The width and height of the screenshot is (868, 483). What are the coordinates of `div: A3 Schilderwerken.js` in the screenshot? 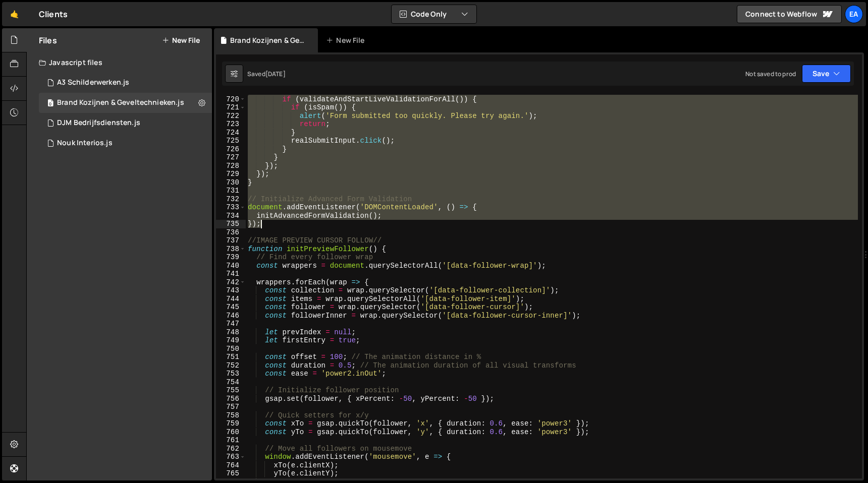 It's located at (93, 83).